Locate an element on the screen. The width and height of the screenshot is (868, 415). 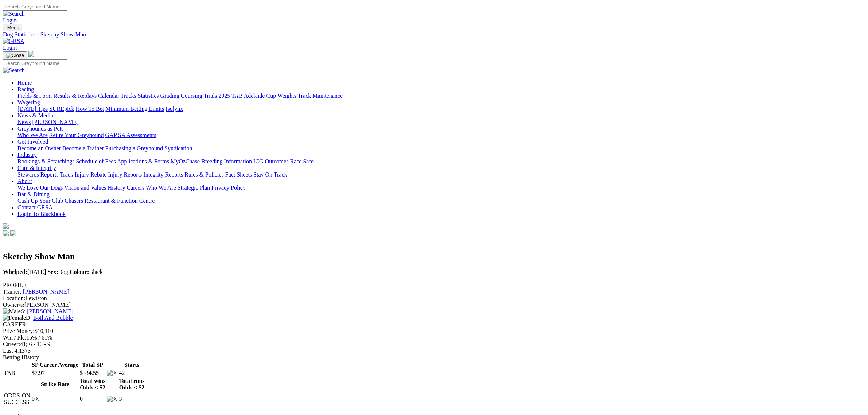
a: Racing is located at coordinates (25, 89).